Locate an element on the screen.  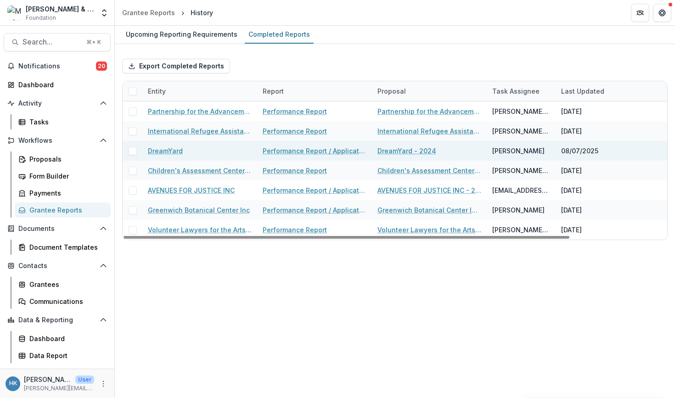
a: Document Templates is located at coordinates (62, 247).